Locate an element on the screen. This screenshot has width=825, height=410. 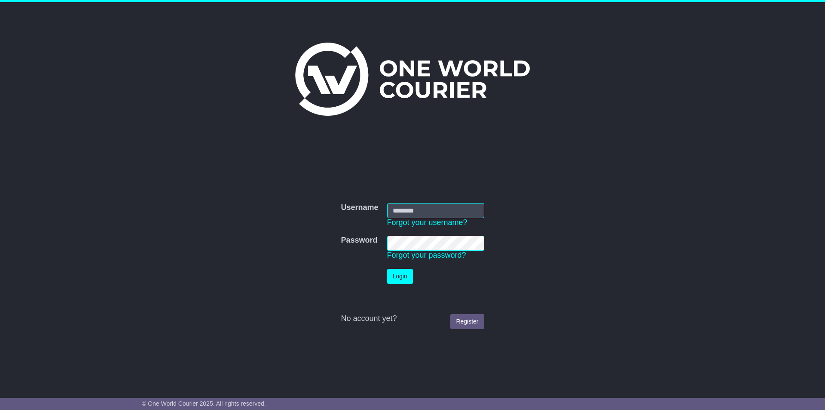
a: Forgot your password? is located at coordinates (427, 255).